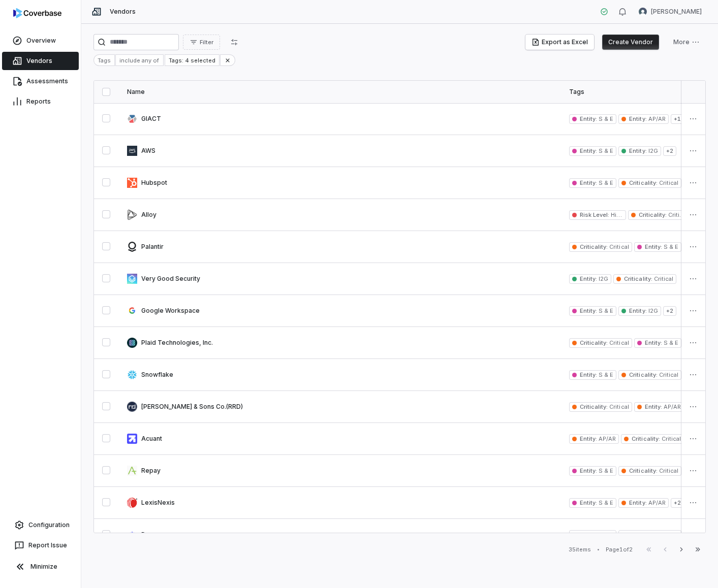  Describe the element at coordinates (40, 61) in the screenshot. I see `a: Vendors` at that location.